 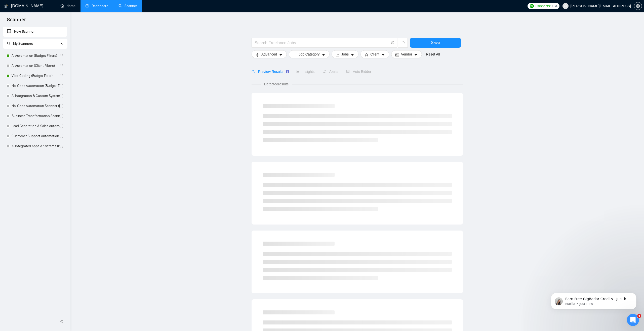 I want to click on li: AI Automation (Client Filters), so click(x=35, y=66).